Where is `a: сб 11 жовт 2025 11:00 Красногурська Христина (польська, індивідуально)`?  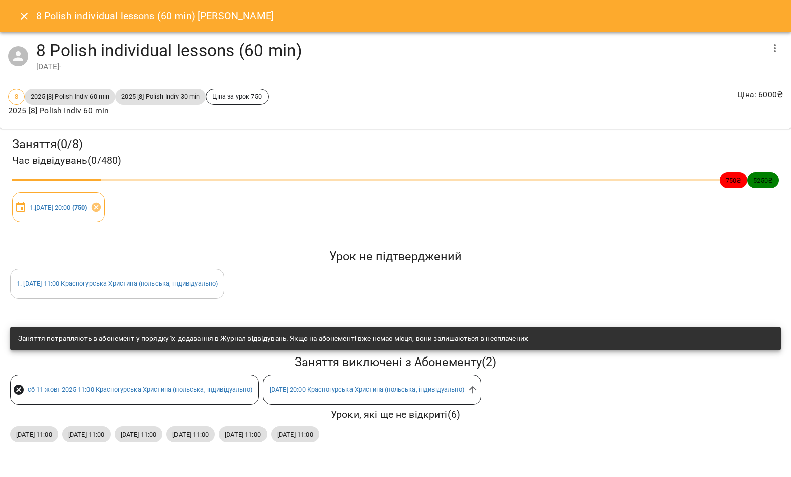 a: сб 11 жовт 2025 11:00 Красногурська Христина (польська, індивідуально) is located at coordinates (140, 389).